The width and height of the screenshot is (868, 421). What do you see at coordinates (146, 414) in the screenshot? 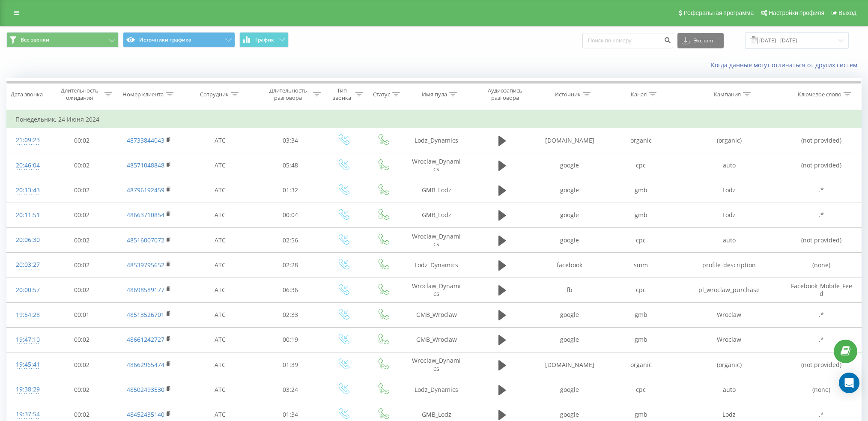
I see `a: 48452435140` at bounding box center [146, 414].